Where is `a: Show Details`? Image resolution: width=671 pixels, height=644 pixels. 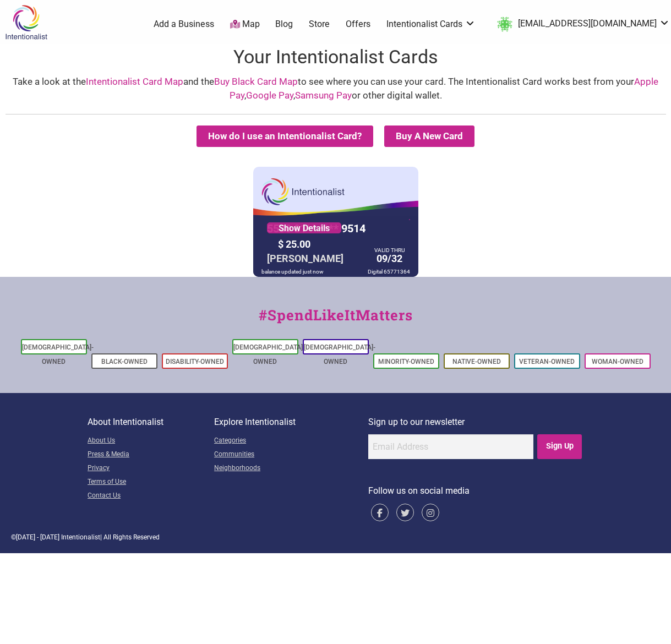
a: Show Details is located at coordinates (303, 228).